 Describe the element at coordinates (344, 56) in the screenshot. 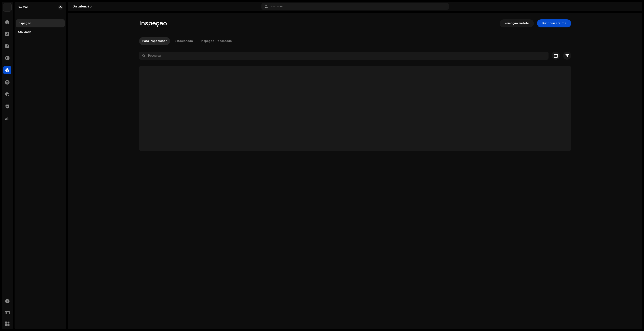

I see `input: Pesquisa` at that location.